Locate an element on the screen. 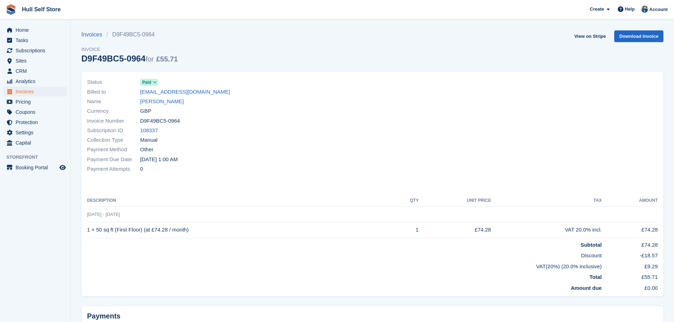 The image size is (674, 322). span: GBP is located at coordinates (146, 111).